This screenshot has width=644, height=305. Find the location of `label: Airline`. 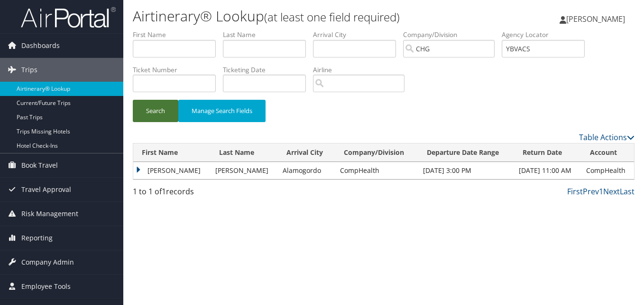

label: Airline is located at coordinates (362, 70).